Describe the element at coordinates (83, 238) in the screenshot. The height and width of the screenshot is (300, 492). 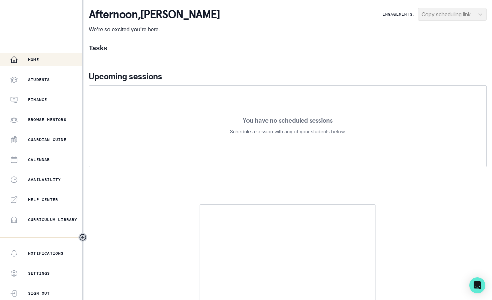
I see `button: Toggle sidebar` at that location.